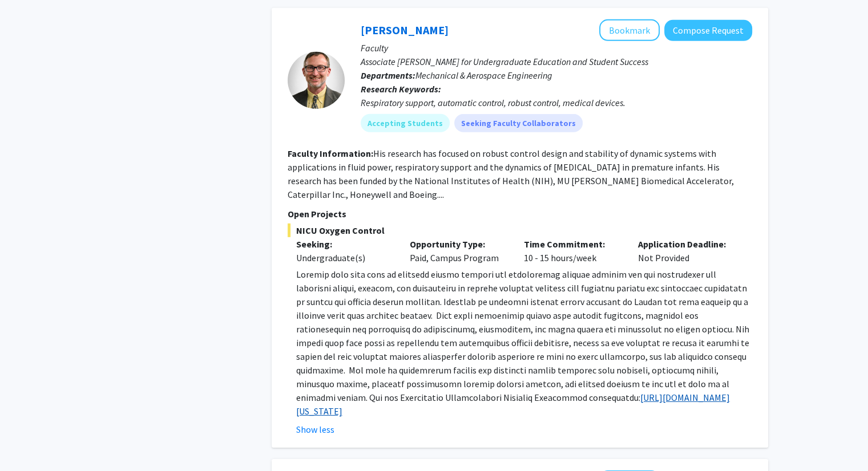 This screenshot has height=471, width=868. What do you see at coordinates (315, 429) in the screenshot?
I see `button: Show less` at bounding box center [315, 429].